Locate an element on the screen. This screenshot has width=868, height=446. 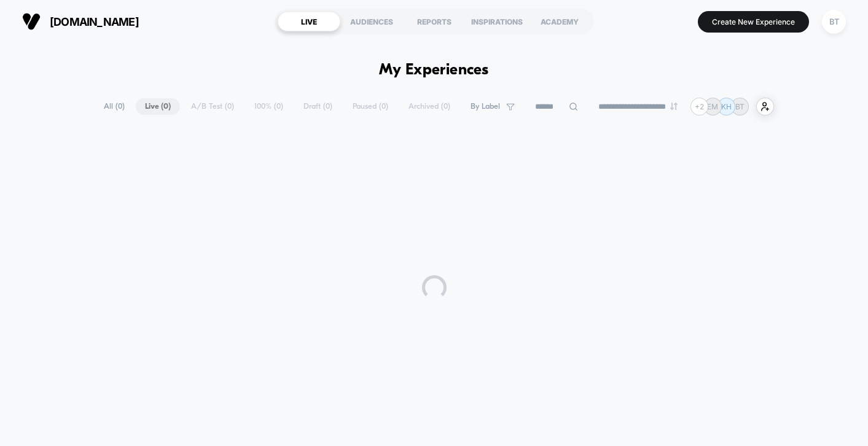
div: LIVE is located at coordinates (309, 21).